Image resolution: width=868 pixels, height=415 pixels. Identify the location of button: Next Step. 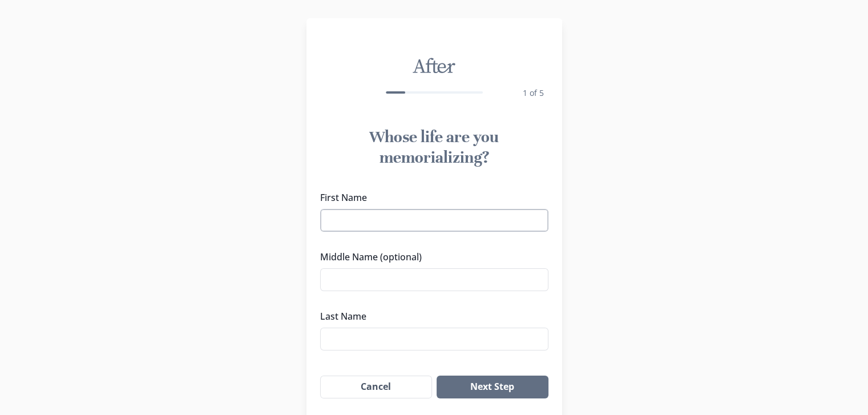
(492, 387).